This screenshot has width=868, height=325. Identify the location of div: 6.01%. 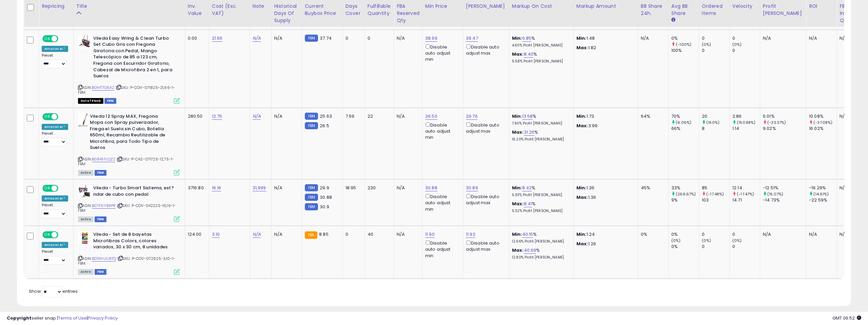
(784, 116).